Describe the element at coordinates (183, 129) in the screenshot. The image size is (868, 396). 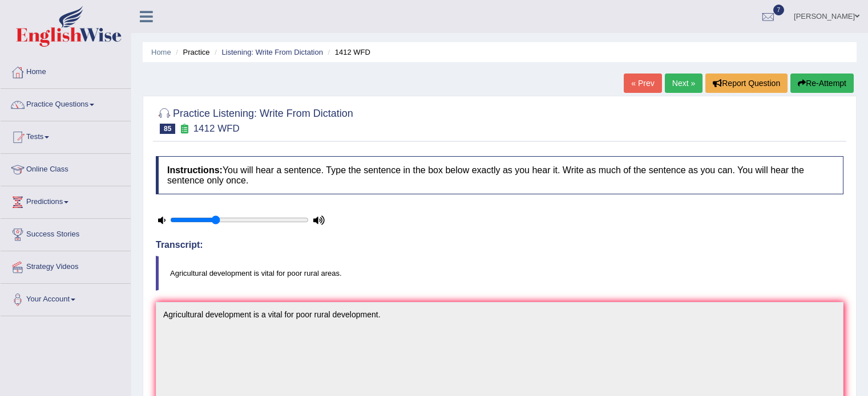
I see `small: Exam occurring question` at that location.